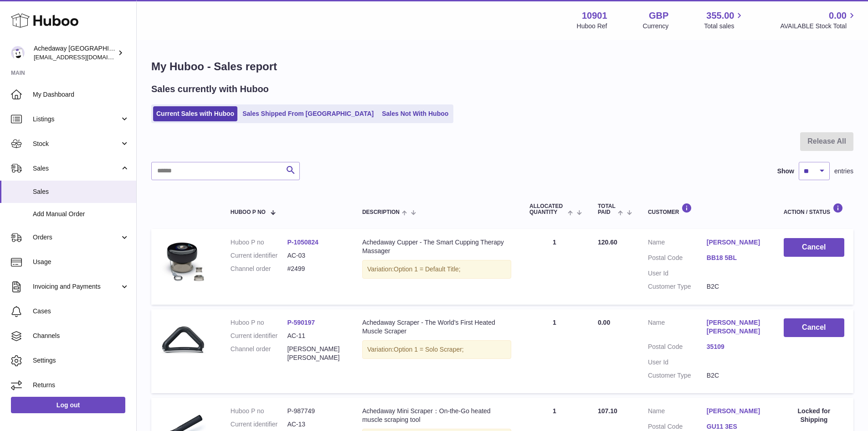 This screenshot has width=868, height=431. What do you see at coordinates (736, 426) in the screenshot?
I see `a: GU11 3ES` at bounding box center [736, 426].